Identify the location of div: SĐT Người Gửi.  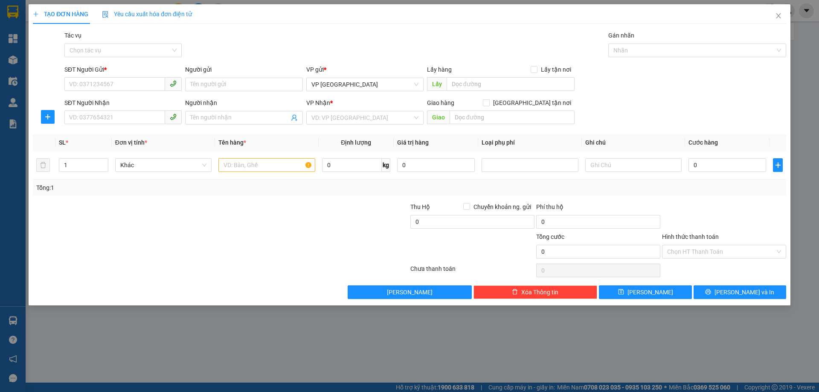
(123, 70).